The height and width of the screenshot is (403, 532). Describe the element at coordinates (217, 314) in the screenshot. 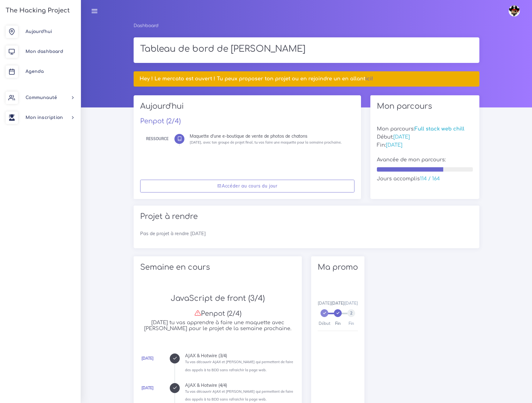

I see `h3: Penpot (2/4)` at that location.